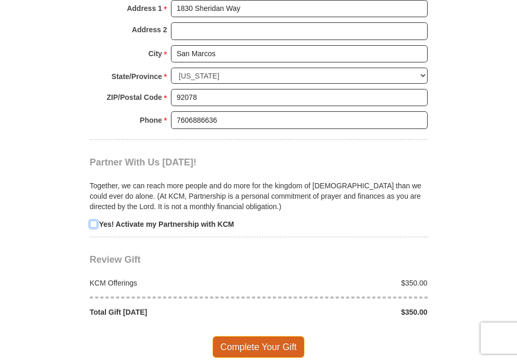 Image resolution: width=517 pixels, height=361 pixels. I want to click on strong: City, so click(155, 54).